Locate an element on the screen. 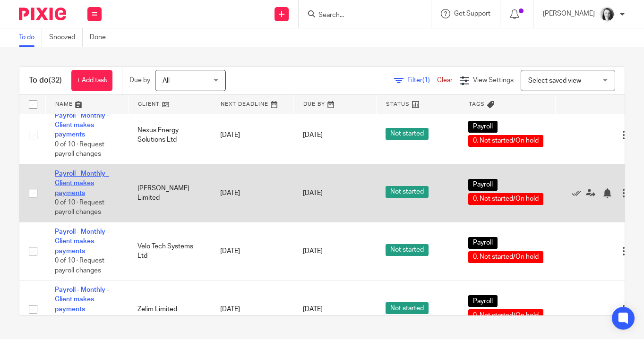  p: Due by is located at coordinates (140, 81).